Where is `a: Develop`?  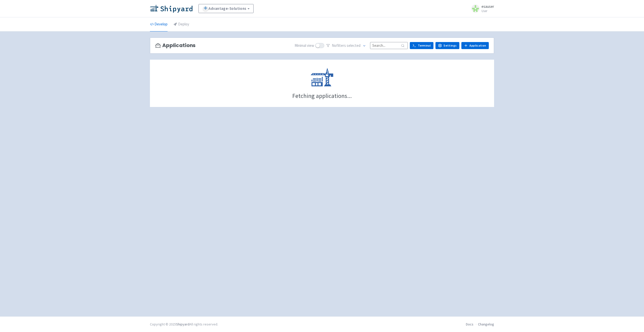 a: Develop is located at coordinates (159, 24).